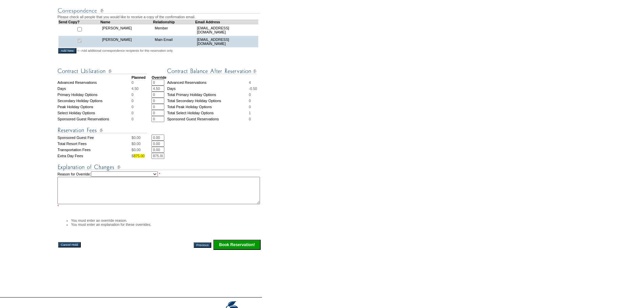 This screenshot has width=644, height=308. I want to click on td: Name, so click(127, 21).